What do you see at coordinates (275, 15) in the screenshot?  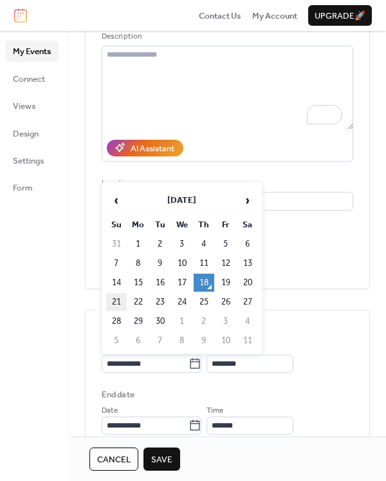 I see `a: My Account` at bounding box center [275, 15].